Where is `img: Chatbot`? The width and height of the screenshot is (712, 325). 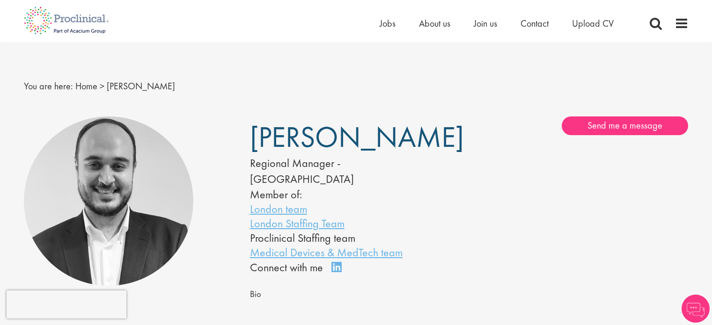
img: Chatbot is located at coordinates (696, 309).